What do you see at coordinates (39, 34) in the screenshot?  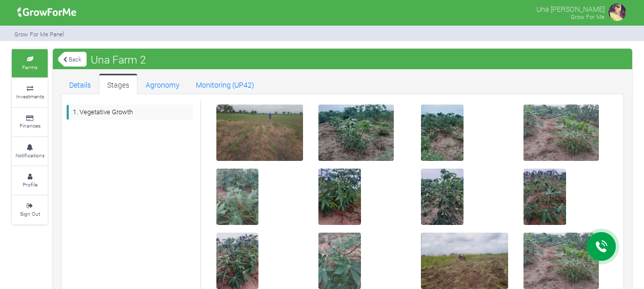 I see `small: Grow For Me Panel` at bounding box center [39, 34].